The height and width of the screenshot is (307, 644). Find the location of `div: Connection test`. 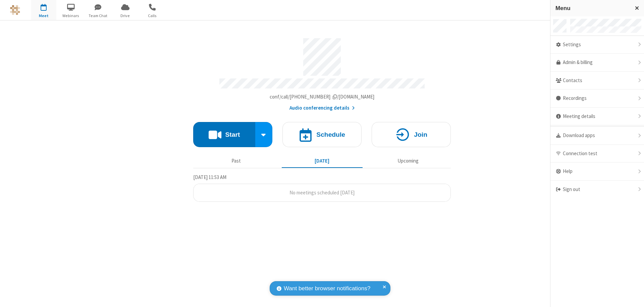

div: Connection test is located at coordinates (597, 154).